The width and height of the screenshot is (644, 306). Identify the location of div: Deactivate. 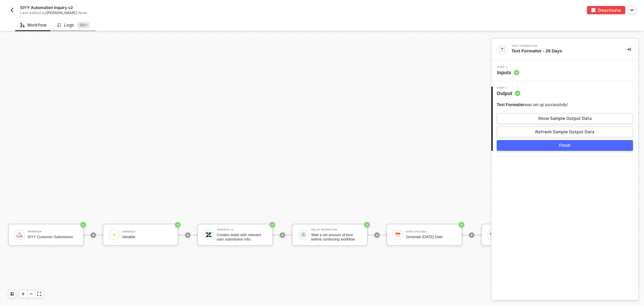
(610, 10).